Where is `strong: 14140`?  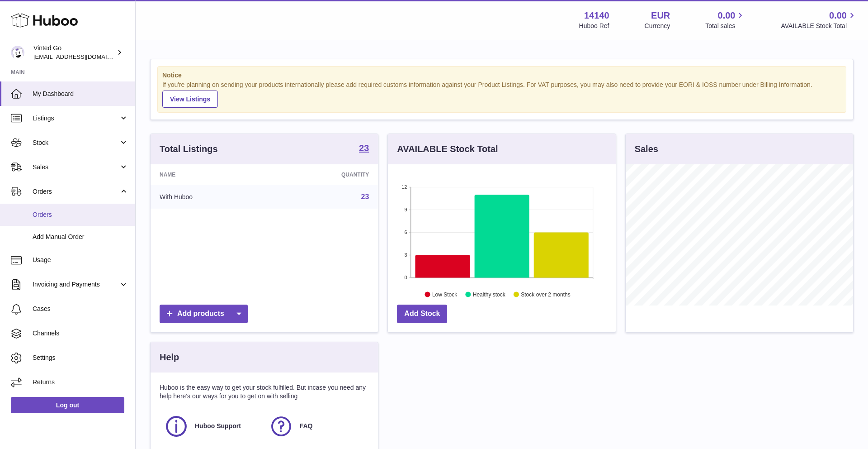
strong: 14140 is located at coordinates (597, 15).